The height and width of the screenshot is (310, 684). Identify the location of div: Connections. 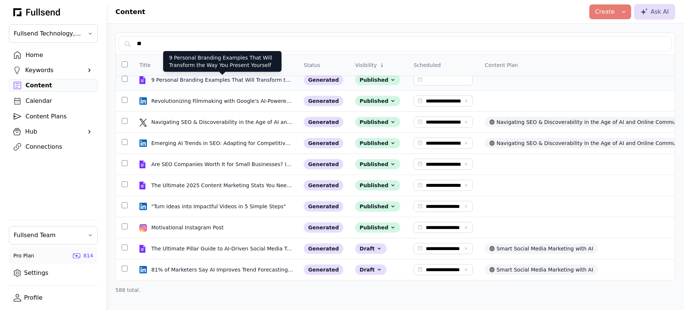
(59, 147).